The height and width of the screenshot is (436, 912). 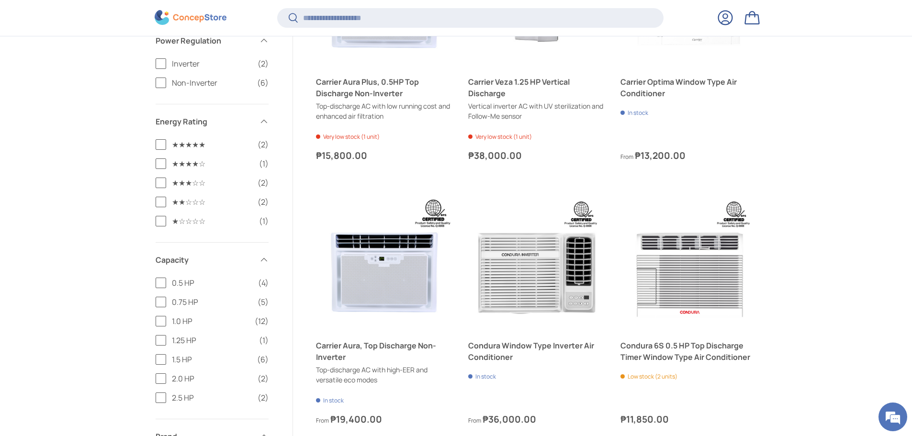 I want to click on span: 1.5 HP, so click(x=212, y=360).